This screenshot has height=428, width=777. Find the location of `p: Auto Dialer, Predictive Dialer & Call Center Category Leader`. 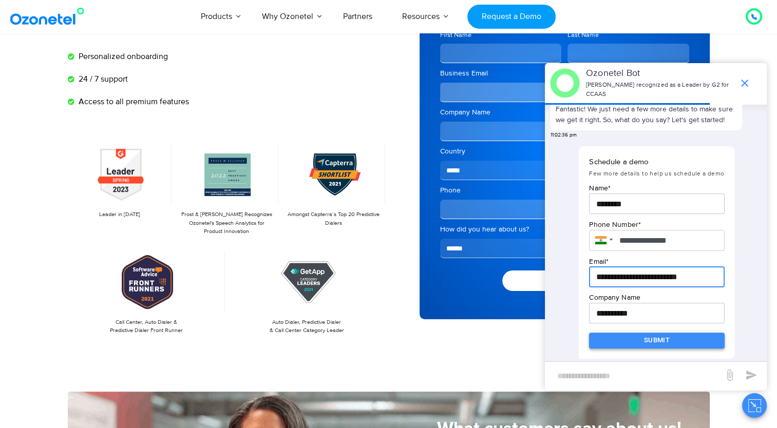

p: Auto Dialer, Predictive Dialer & Call Center Category Leader is located at coordinates (307, 327).